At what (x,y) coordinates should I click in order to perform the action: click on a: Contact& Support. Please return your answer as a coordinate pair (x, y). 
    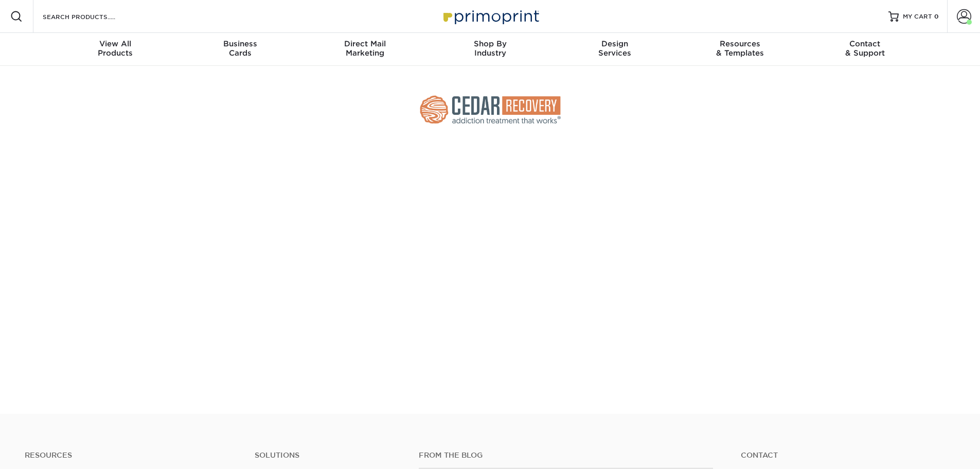
    Looking at the image, I should click on (865, 49).